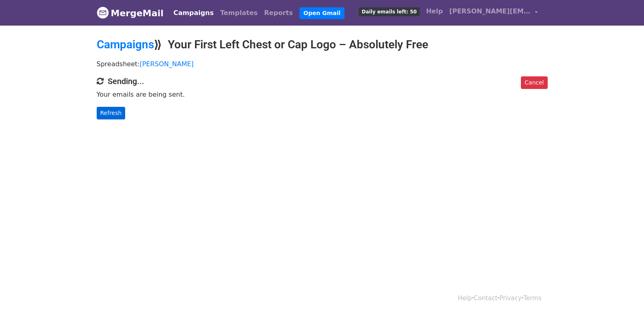  Describe the element at coordinates (388, 11) in the screenshot. I see `a: Daily emails left: 50` at that location.